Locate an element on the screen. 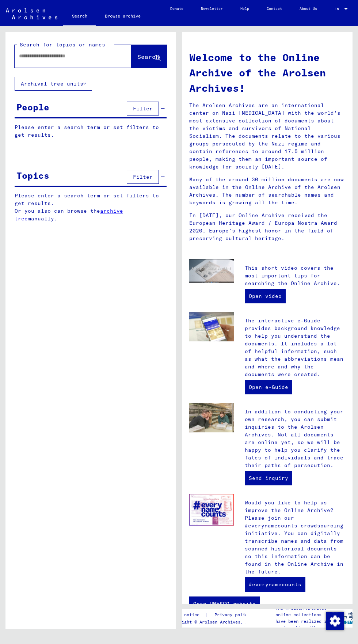 The image size is (358, 644). button: Search is located at coordinates (149, 56).